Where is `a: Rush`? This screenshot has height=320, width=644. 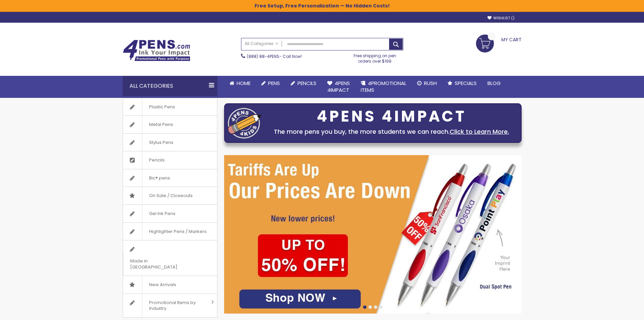
a: Rush is located at coordinates (427, 83).